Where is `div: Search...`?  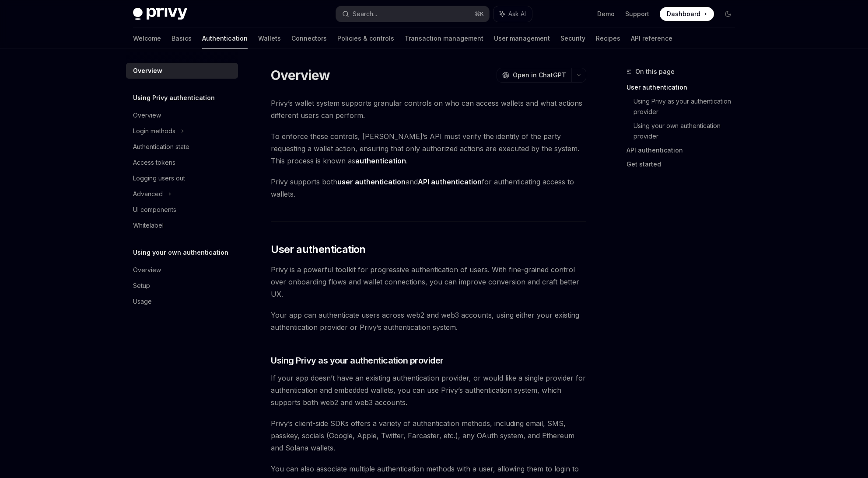
div: Search... is located at coordinates (365, 14).